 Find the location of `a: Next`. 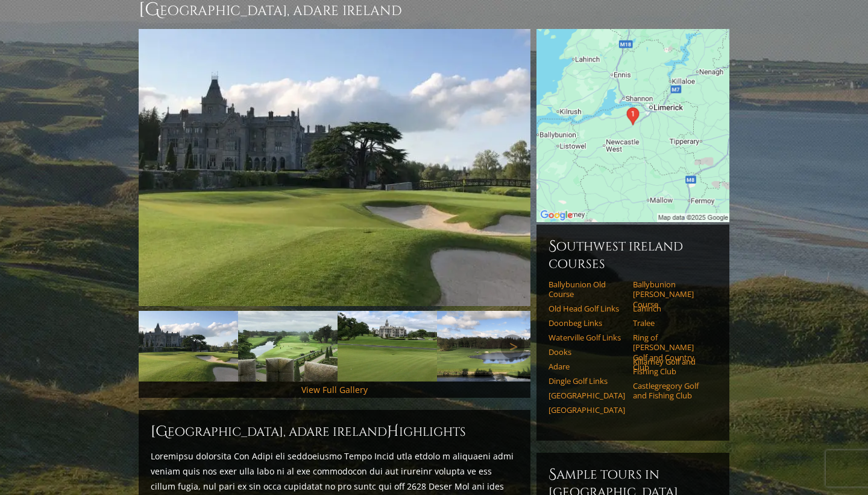

a: Next is located at coordinates (513, 346).